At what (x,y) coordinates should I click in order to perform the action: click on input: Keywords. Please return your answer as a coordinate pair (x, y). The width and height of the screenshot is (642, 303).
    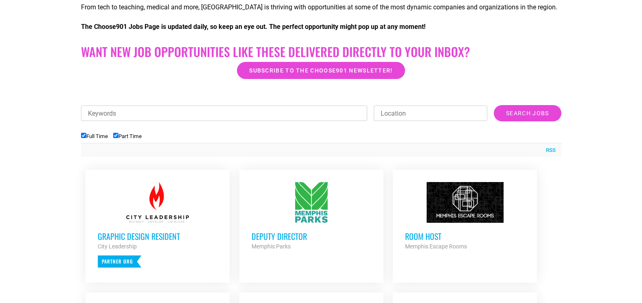
    Looking at the image, I should click on (224, 113).